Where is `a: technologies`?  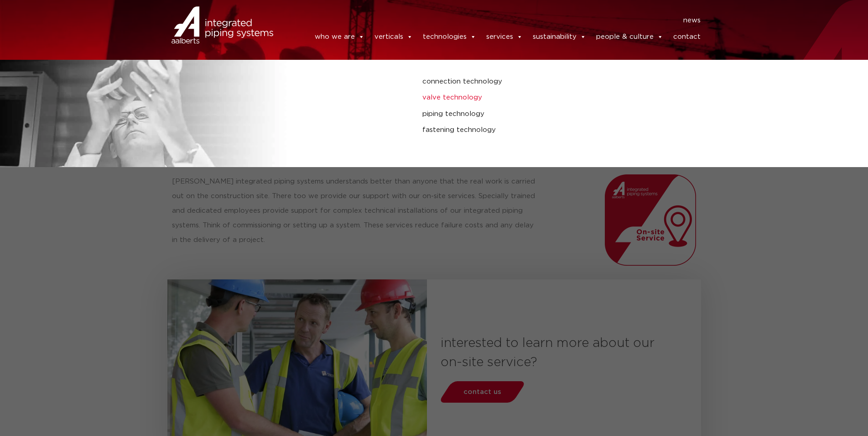
a: technologies is located at coordinates (449, 37).